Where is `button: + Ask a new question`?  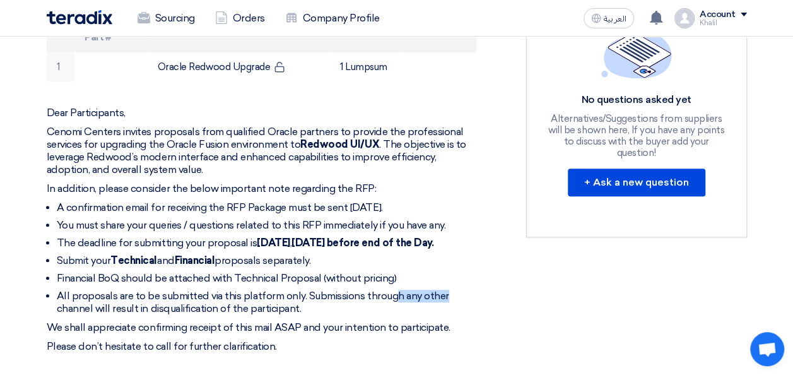 button: + Ask a new question is located at coordinates (637, 182).